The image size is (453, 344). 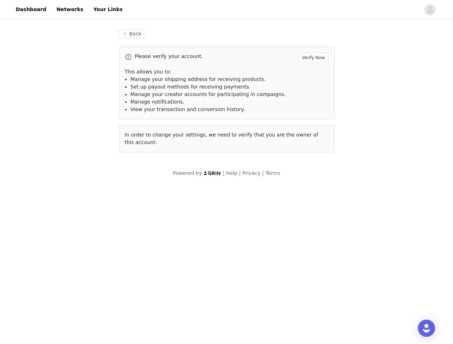 What do you see at coordinates (31, 9) in the screenshot?
I see `a: Dashboard` at bounding box center [31, 9].